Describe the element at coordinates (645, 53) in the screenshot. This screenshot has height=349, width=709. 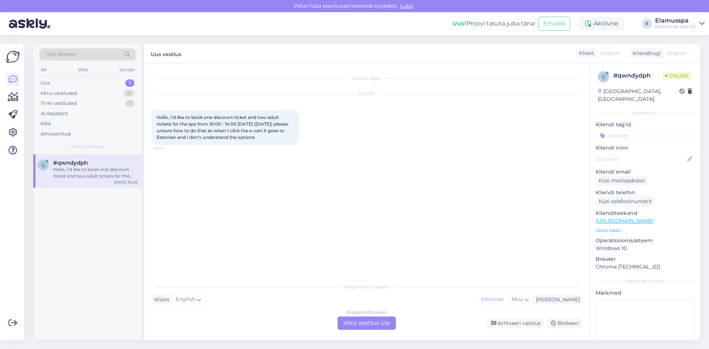
I see `div: Klienditugi` at that location.